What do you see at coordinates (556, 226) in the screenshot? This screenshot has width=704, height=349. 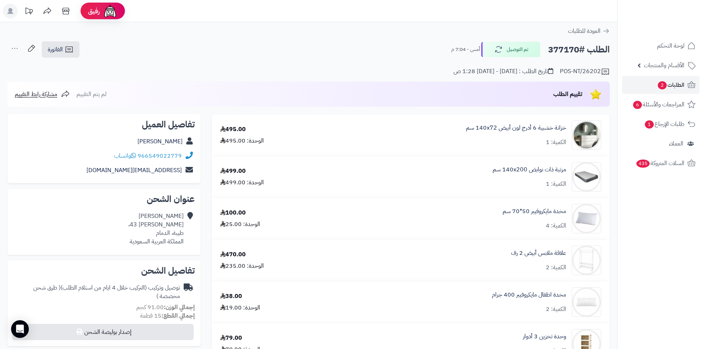 I see `div: الكمية: 4` at bounding box center [556, 226].